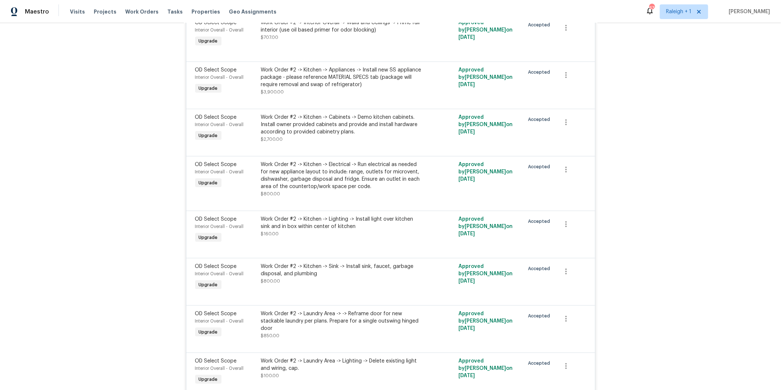 This screenshot has width=781, height=390. What do you see at coordinates (270, 234) in the screenshot?
I see `span: $160.00` at bounding box center [270, 234].